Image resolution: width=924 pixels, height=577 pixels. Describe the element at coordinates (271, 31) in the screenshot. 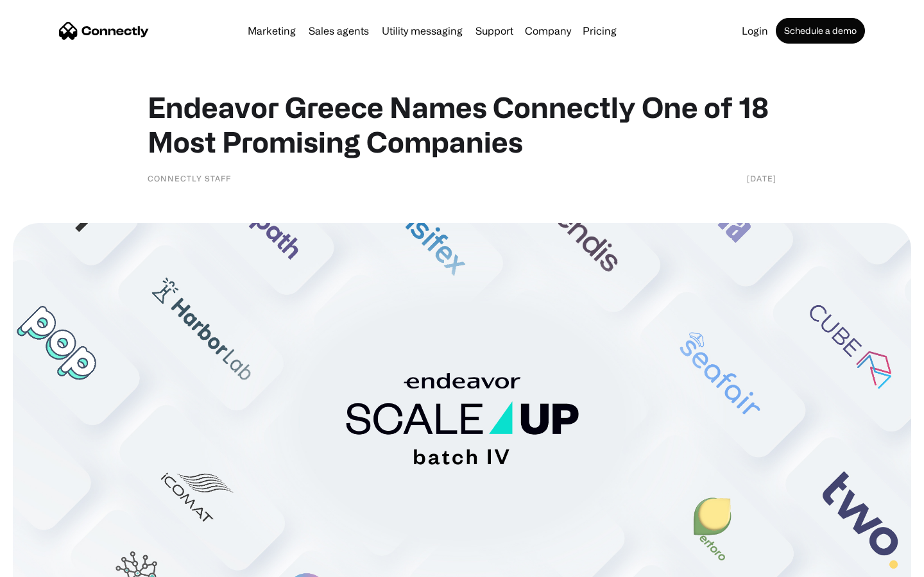

I see `a: Marketing` at that location.